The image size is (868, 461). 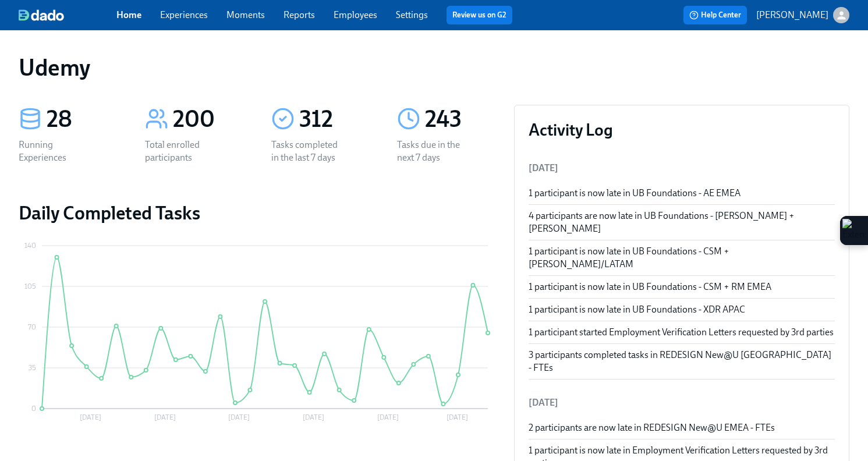 What do you see at coordinates (54, 68) in the screenshot?
I see `h1: Udemy` at bounding box center [54, 68].